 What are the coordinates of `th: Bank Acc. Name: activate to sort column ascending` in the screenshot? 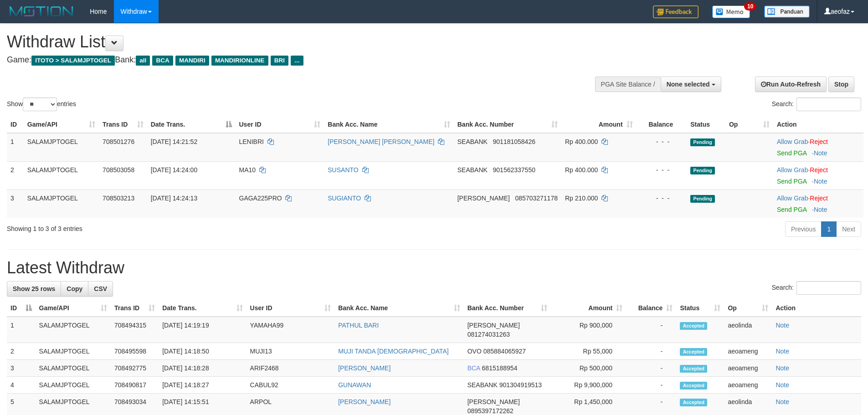 It's located at (399, 308).